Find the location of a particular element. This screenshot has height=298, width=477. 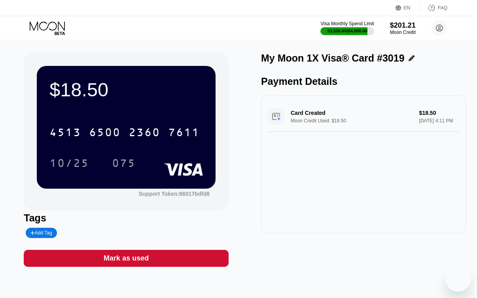

div: 6500 is located at coordinates (105, 134).